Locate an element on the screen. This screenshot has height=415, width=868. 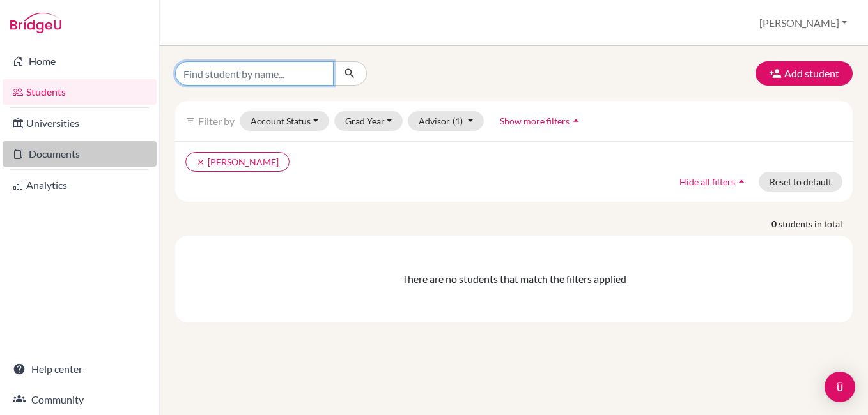
strong: 0 is located at coordinates (774, 223).